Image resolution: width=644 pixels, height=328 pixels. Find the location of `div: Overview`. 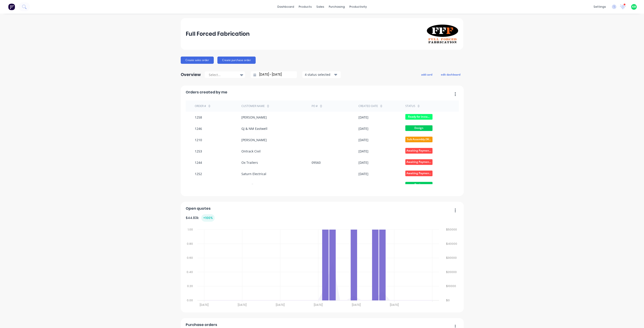

div: Overview is located at coordinates (190, 75).